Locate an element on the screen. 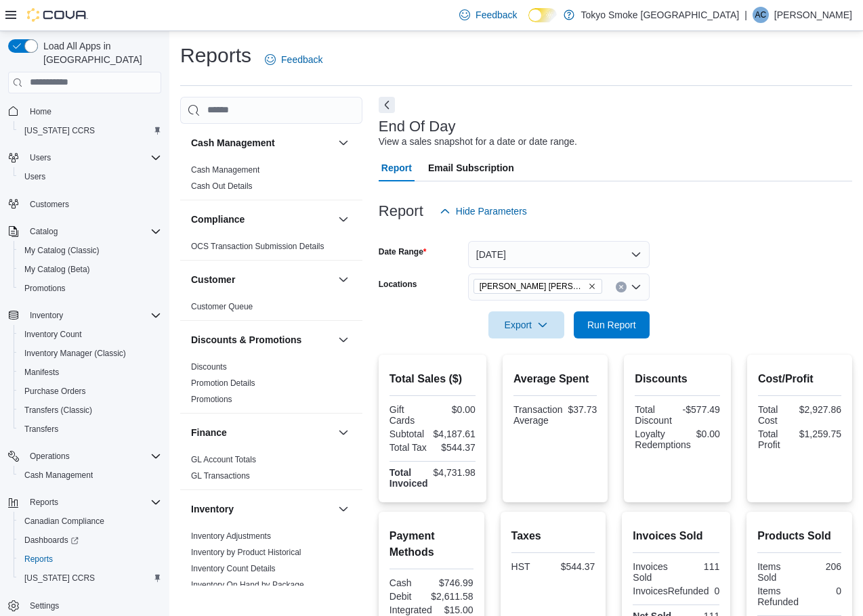 The image size is (863, 616). a: Promotions is located at coordinates (44, 289).